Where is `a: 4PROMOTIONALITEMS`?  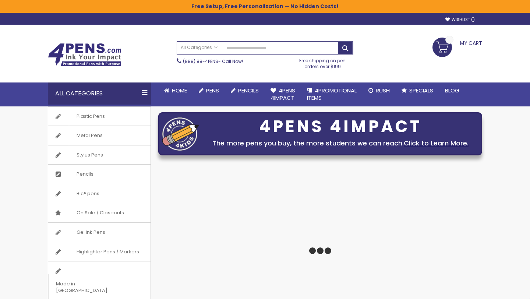
a: 4PROMOTIONALITEMS is located at coordinates (332, 94).